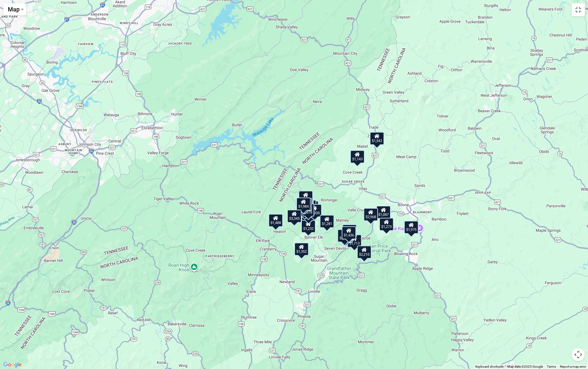 The height and width of the screenshot is (369, 588). What do you see at coordinates (349, 231) in the screenshot?
I see `div: $2,309` at bounding box center [349, 231].